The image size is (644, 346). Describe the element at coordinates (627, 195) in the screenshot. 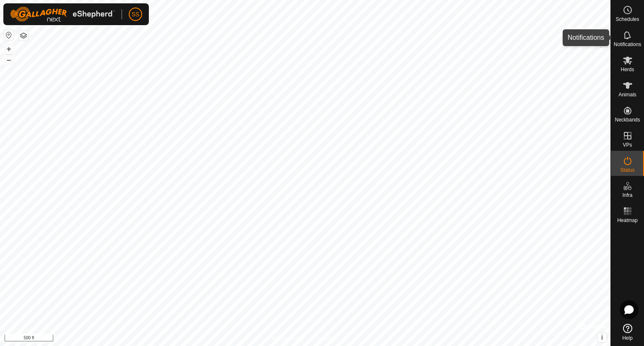

I see `span: Infra` at that location.